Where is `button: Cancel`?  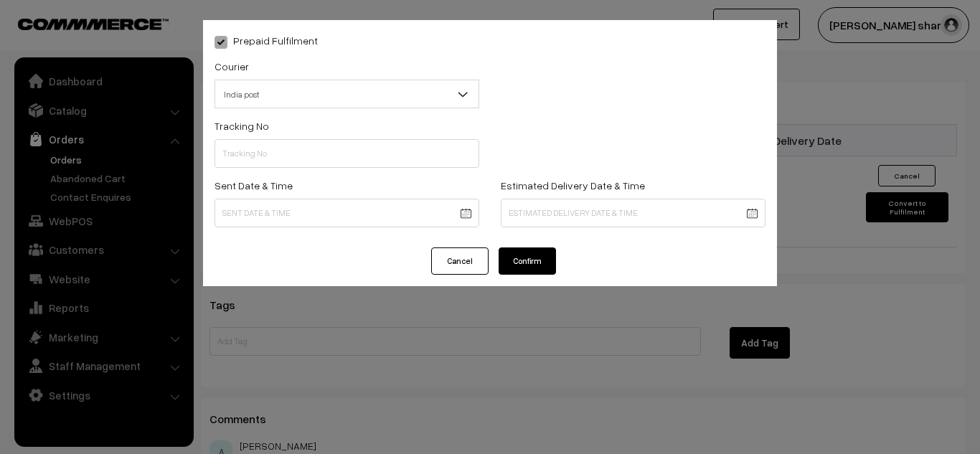
button: Cancel is located at coordinates (459, 261).